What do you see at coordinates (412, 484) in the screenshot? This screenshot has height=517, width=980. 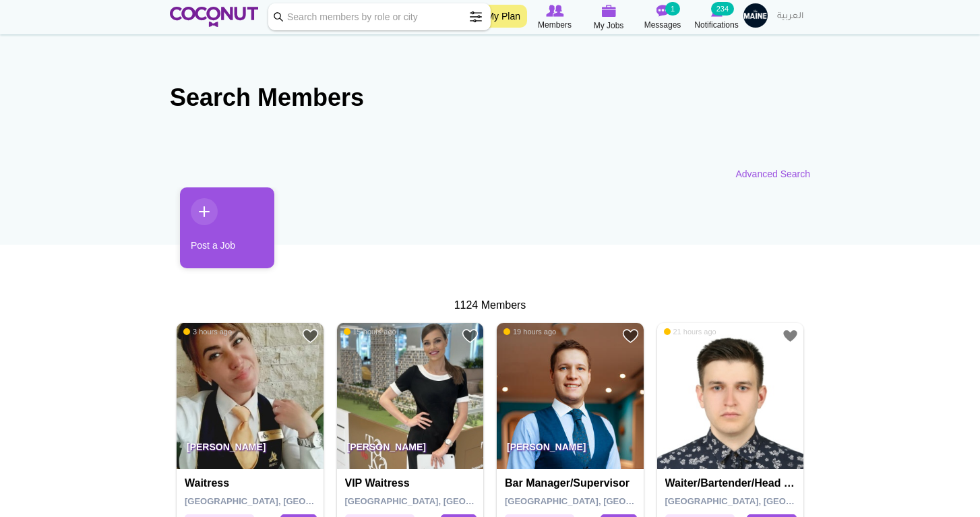 I see `h4: VIP waitress` at bounding box center [412, 484].